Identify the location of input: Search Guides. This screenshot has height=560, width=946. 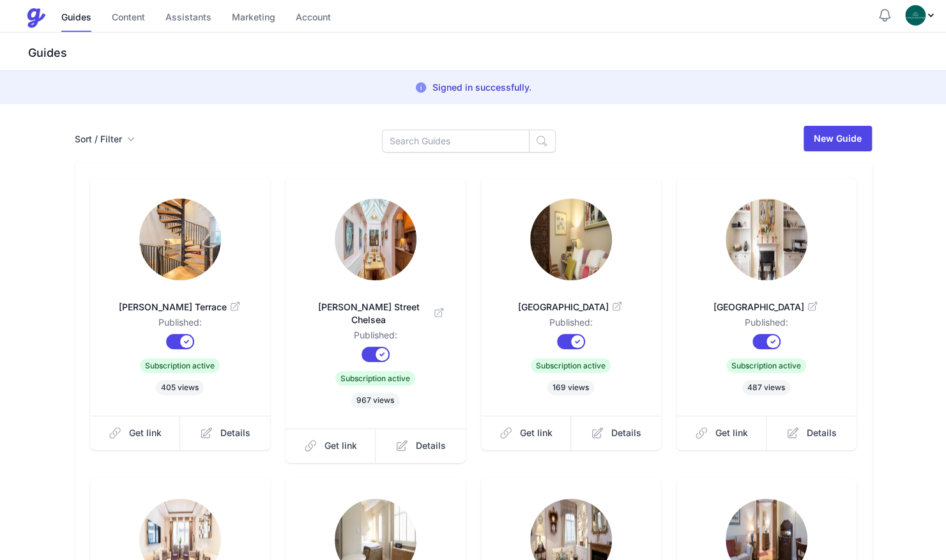
(456, 141).